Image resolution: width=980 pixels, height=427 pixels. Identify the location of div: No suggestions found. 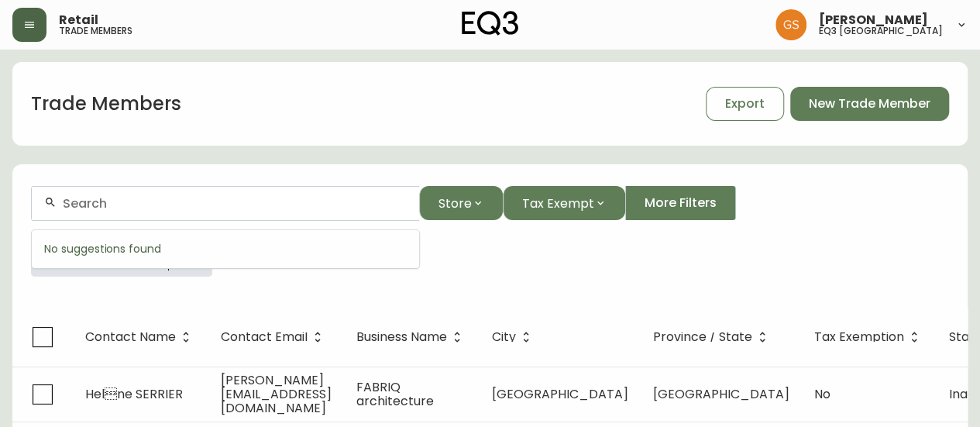
(226, 249).